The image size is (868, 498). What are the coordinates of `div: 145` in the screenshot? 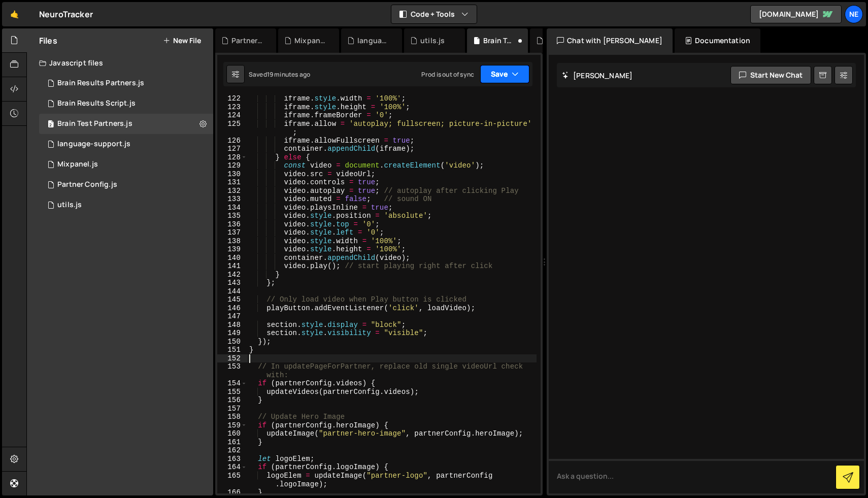 It's located at (232, 300).